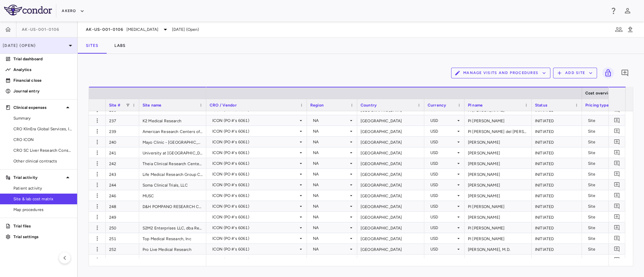  What do you see at coordinates (92, 45) in the screenshot?
I see `button: Sites` at bounding box center [92, 45].